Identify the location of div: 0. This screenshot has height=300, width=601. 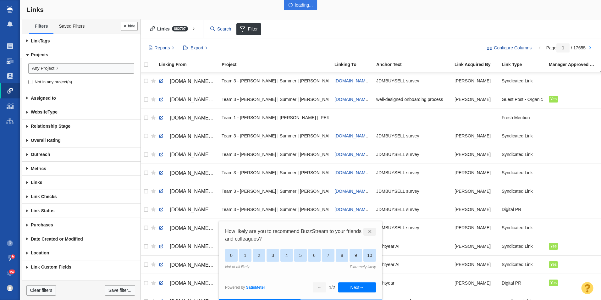
(231, 255).